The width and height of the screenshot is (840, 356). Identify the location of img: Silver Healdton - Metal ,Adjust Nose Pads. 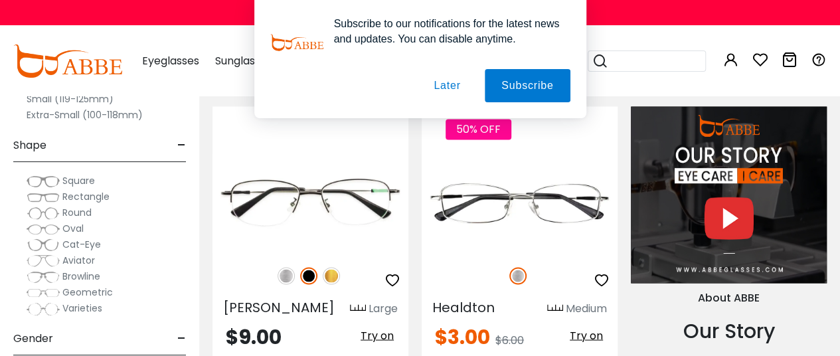
(519, 203).